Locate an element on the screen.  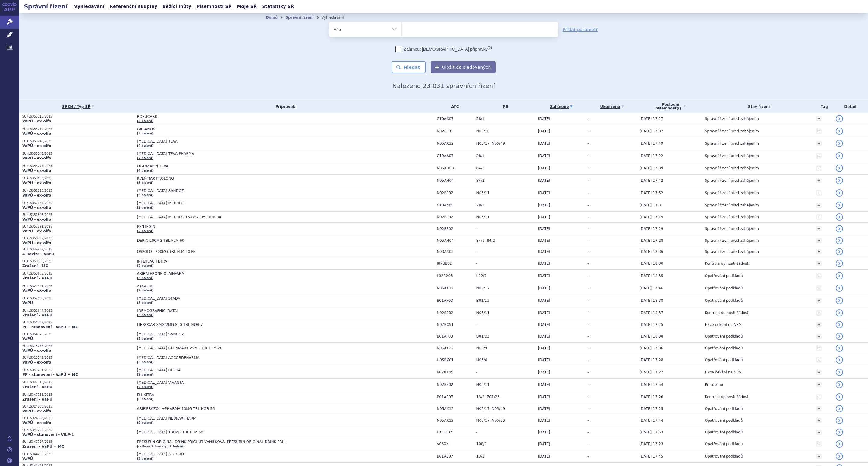
a: (4 balení) is located at coordinates (145, 146).